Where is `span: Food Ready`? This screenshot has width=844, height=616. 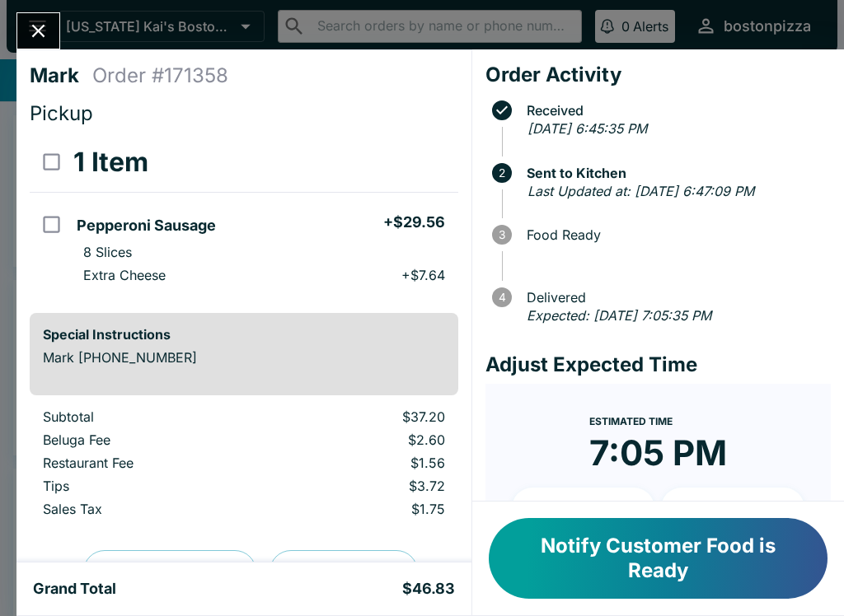 span: Food Ready is located at coordinates (674, 235).